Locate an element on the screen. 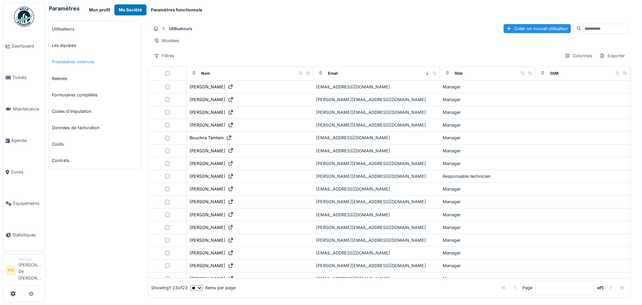 Image resolution: width=642 pixels, height=305 pixels. li: PD is located at coordinates (11, 270).